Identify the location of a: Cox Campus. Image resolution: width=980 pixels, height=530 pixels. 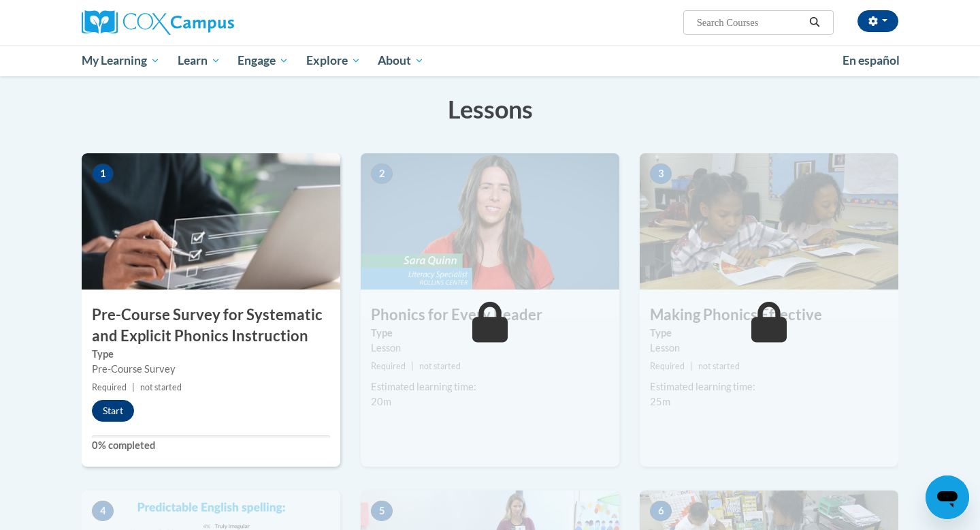
(211, 22).